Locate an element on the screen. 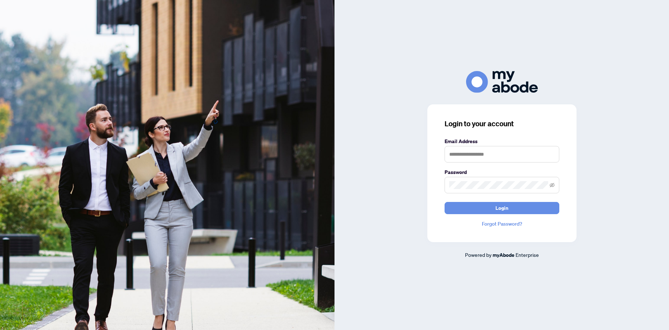  span: Powered by is located at coordinates (478, 254).